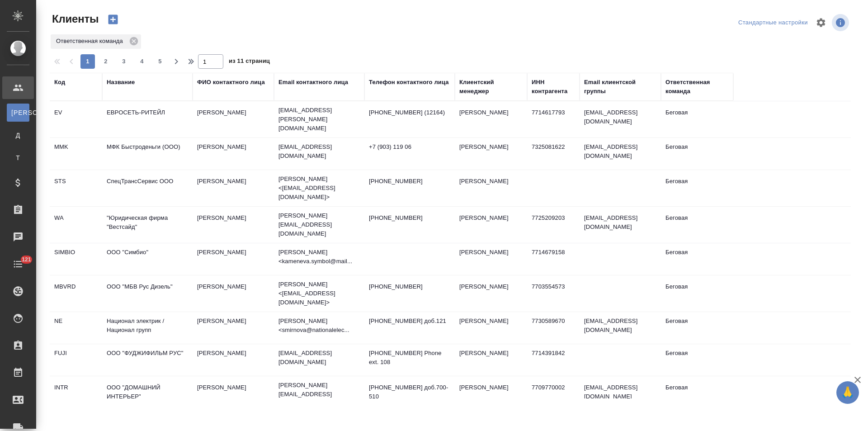 Image resolution: width=868 pixels, height=431 pixels. I want to click on button: 5, so click(160, 62).